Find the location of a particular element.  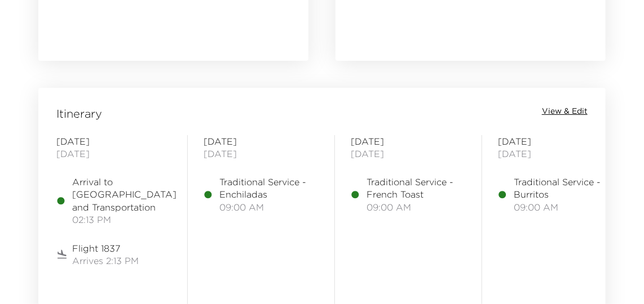

span: Flight 1837 is located at coordinates (106, 248).